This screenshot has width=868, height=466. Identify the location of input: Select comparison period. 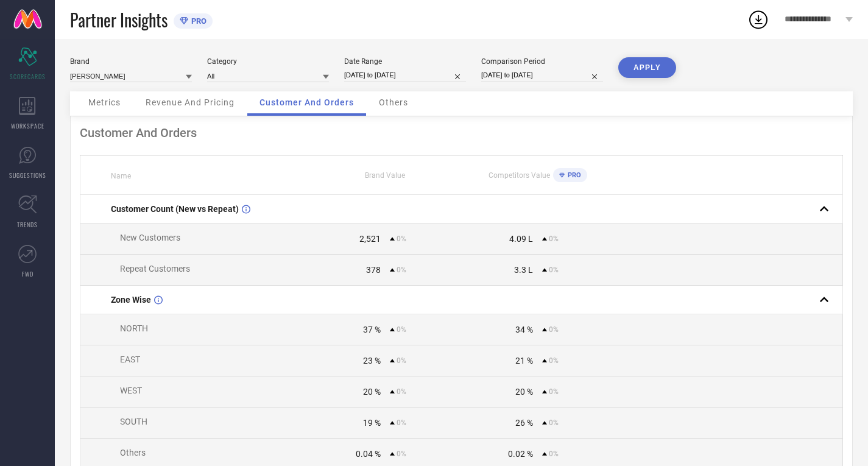
(542, 75).